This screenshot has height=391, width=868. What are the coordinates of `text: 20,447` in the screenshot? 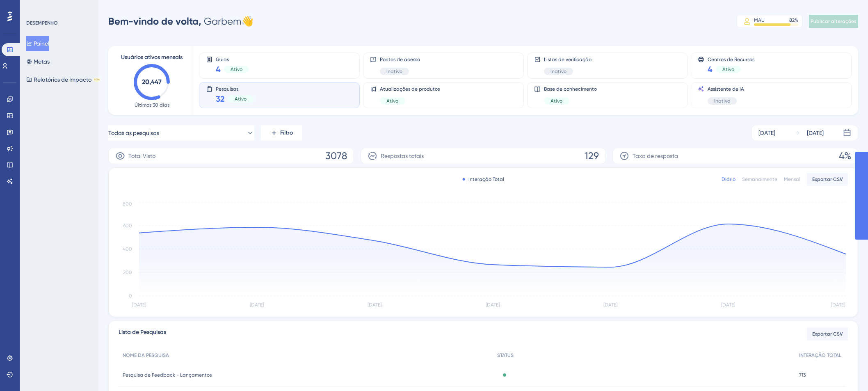 It's located at (152, 82).